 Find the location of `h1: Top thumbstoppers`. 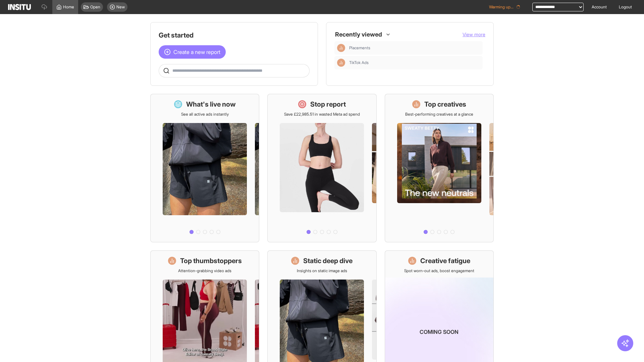

h1: Top thumbstoppers is located at coordinates (211, 261).